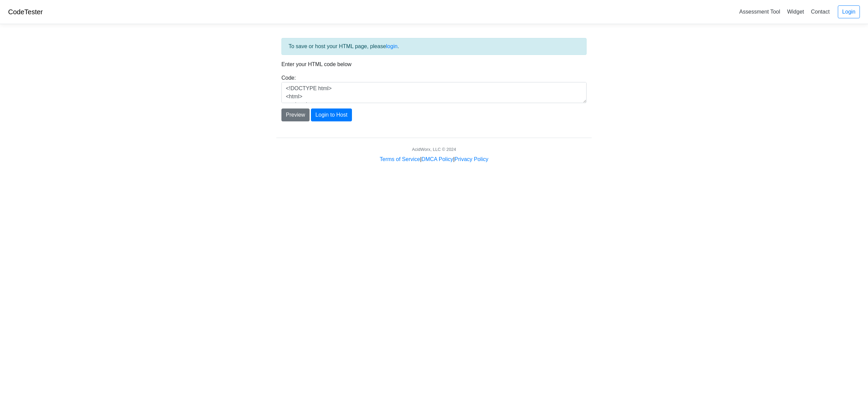 This screenshot has width=868, height=396. What do you see at coordinates (472, 159) in the screenshot?
I see `a: Privacy Policy` at bounding box center [472, 159].